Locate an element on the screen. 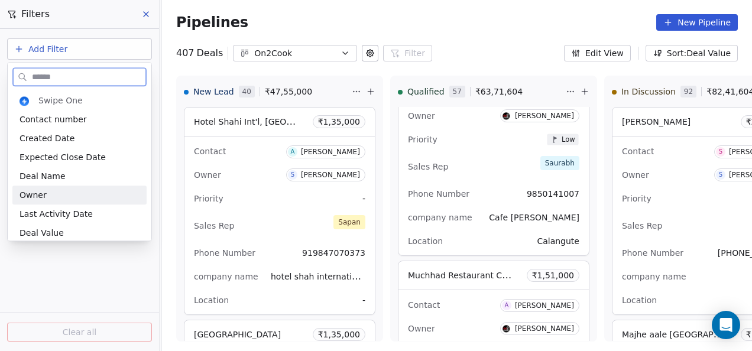  span: Owner is located at coordinates (33, 195).